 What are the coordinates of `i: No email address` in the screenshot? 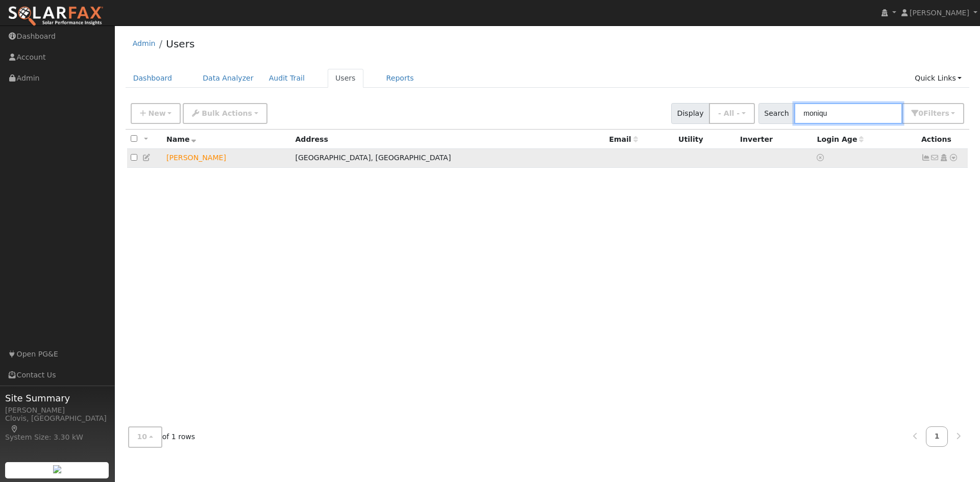 It's located at (935, 158).